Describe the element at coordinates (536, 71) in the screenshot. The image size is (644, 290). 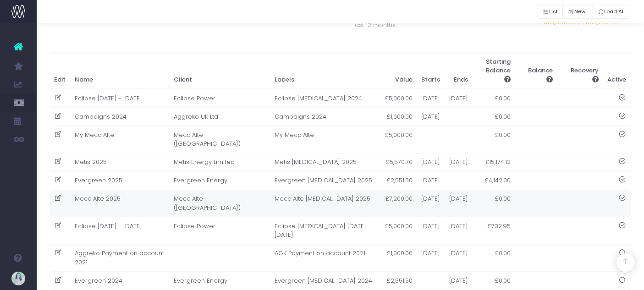
I see `th: Balance` at that location.